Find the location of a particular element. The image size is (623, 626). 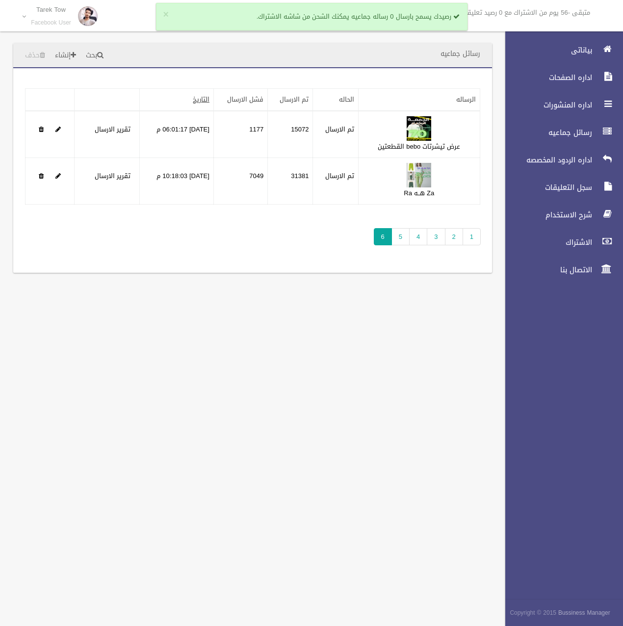

a: اداره الردود المخصصه is located at coordinates (560, 160).